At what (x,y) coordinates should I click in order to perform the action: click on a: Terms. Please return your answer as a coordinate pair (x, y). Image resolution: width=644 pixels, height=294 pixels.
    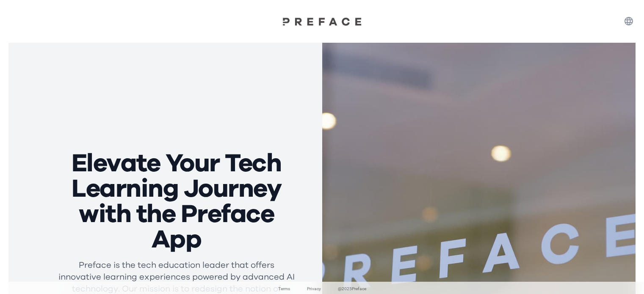
    Looking at the image, I should click on (284, 289).